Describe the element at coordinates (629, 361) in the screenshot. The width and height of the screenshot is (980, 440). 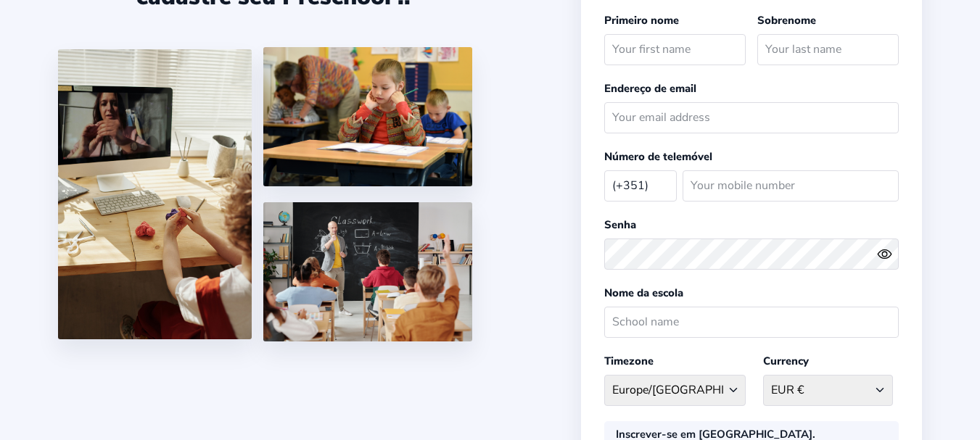
I see `label: Timezone` at that location.